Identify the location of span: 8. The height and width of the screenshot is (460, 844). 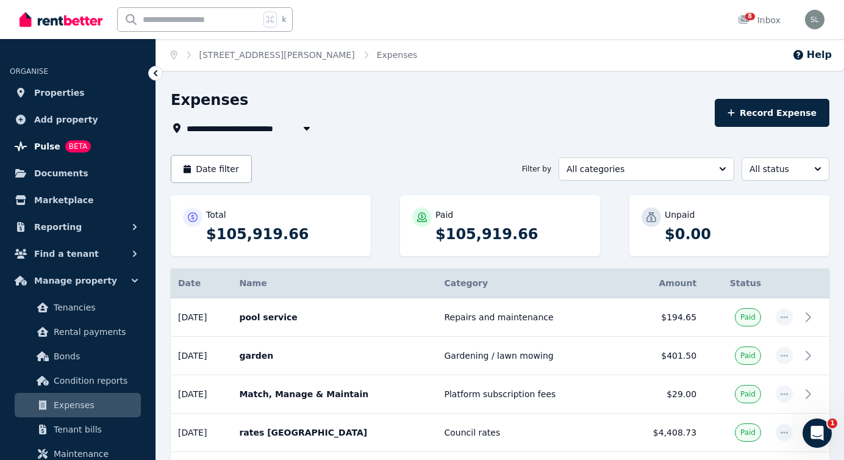
(750, 16).